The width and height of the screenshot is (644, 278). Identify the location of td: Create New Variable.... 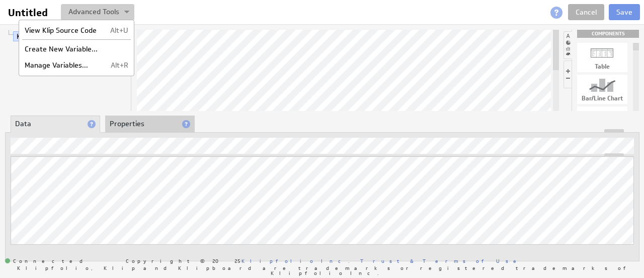
(63, 49).